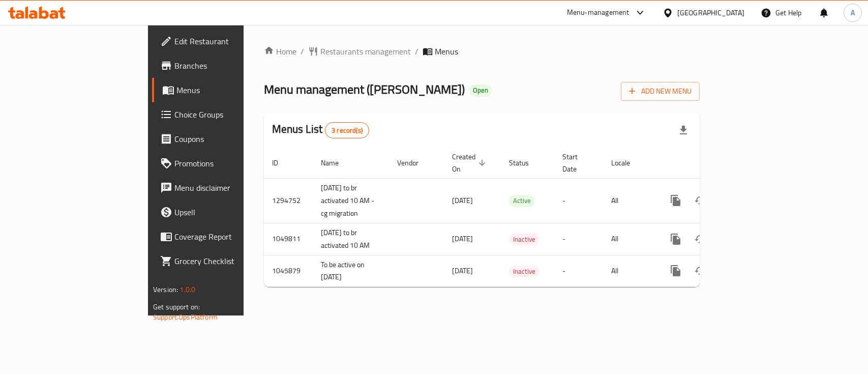 Image resolution: width=868 pixels, height=374 pixels. I want to click on nav: breadcrumb, so click(482, 52).